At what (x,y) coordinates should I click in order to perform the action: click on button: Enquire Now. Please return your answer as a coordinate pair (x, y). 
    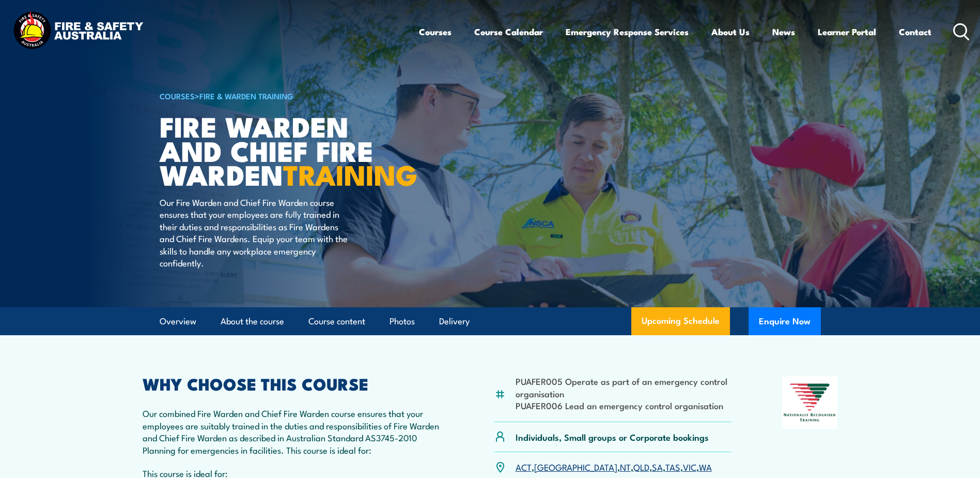
    Looking at the image, I should click on (785, 321).